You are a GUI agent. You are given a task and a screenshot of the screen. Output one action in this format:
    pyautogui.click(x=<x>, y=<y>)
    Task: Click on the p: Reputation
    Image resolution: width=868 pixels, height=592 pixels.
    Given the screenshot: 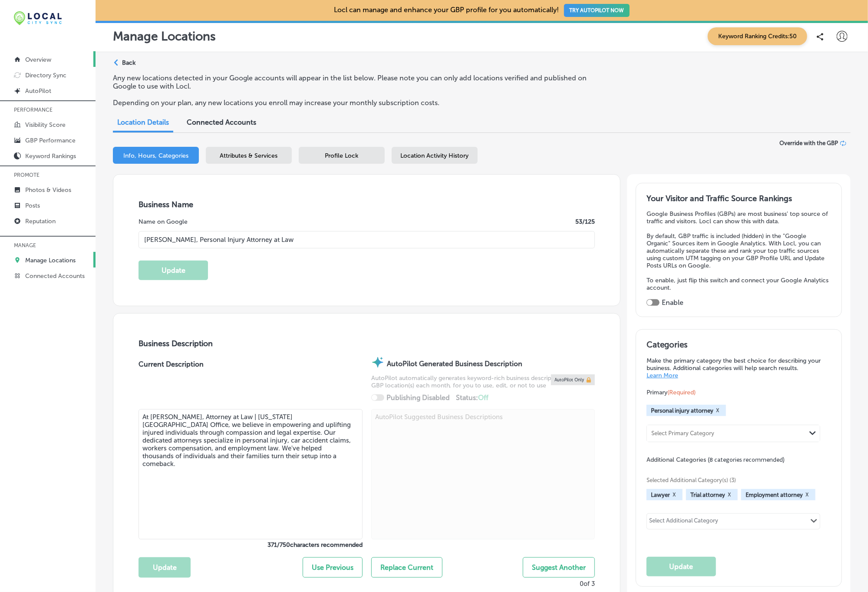 What is the action you would take?
    pyautogui.click(x=41, y=221)
    